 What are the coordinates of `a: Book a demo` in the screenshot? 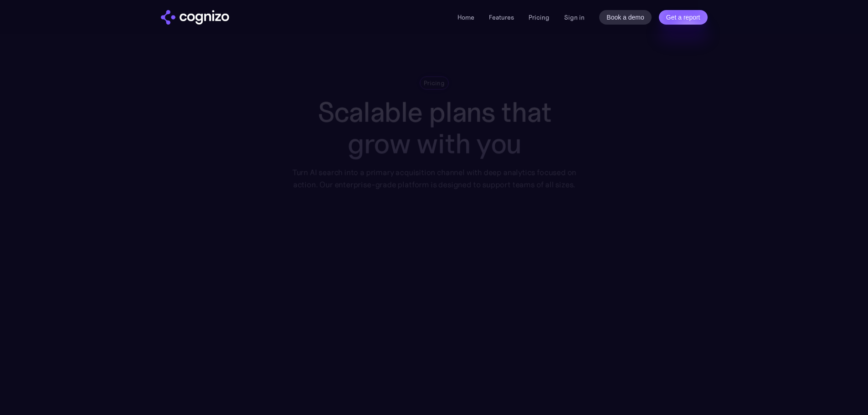 It's located at (625, 17).